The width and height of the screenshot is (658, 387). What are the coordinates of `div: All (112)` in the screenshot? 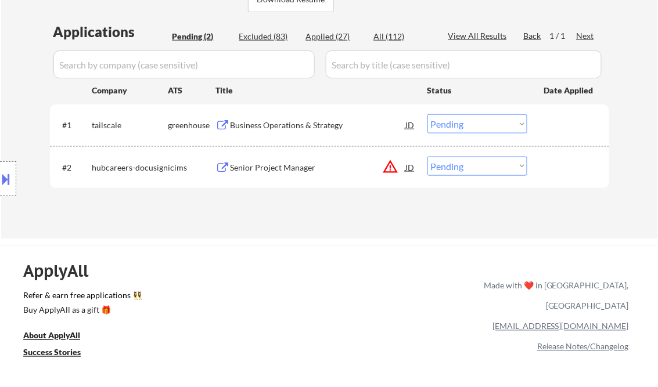 It's located at (403, 37).